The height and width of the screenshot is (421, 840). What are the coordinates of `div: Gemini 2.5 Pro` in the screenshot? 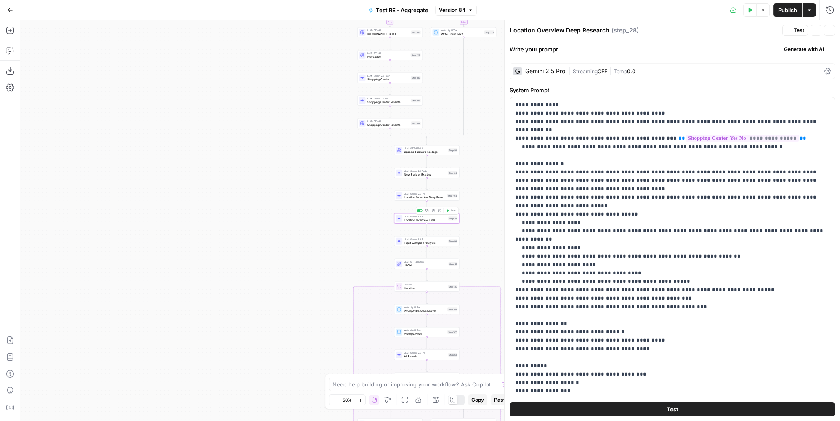 It's located at (545, 71).